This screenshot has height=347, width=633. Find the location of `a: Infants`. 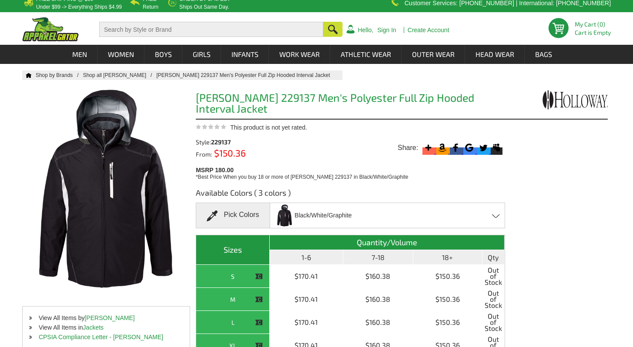

a: Infants is located at coordinates (245, 54).